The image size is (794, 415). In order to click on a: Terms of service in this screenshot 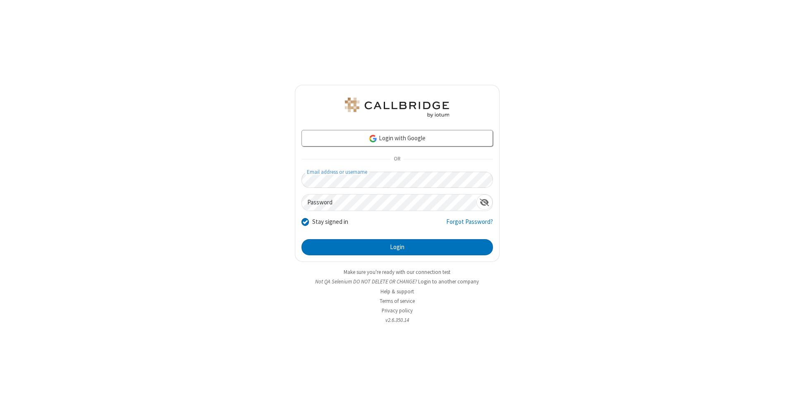, I will do `click(397, 301)`.